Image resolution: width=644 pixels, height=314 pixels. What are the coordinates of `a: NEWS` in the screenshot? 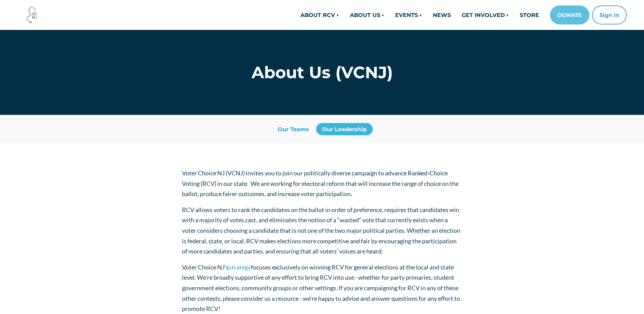 It's located at (442, 15).